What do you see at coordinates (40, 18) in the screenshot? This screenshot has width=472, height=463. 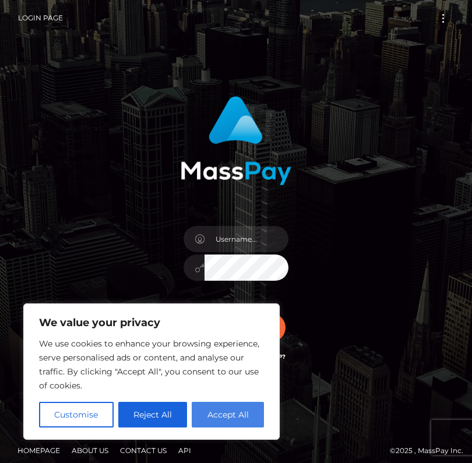 I see `a: Login Page` at bounding box center [40, 18].